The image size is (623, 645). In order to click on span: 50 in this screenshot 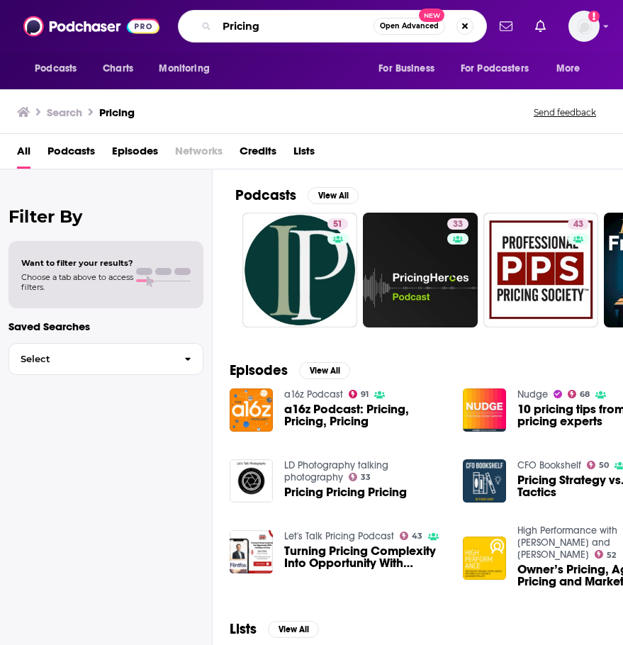, I will do `click(604, 465)`.